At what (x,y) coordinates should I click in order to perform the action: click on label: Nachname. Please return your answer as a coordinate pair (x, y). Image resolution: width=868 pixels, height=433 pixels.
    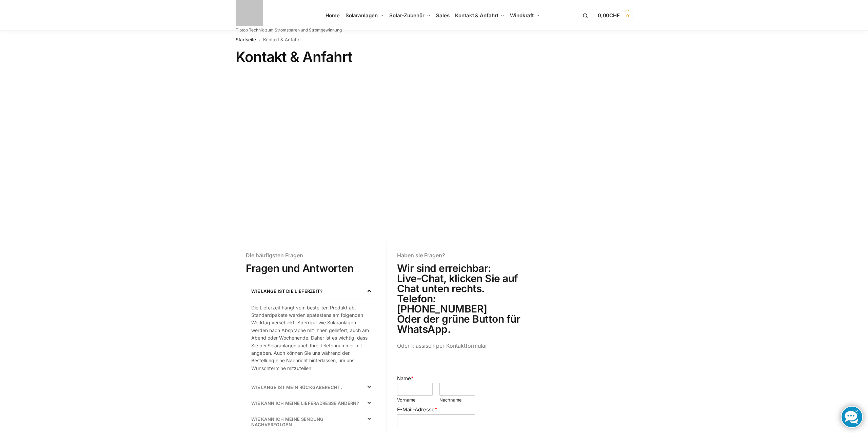
    Looking at the image, I should click on (457, 400).